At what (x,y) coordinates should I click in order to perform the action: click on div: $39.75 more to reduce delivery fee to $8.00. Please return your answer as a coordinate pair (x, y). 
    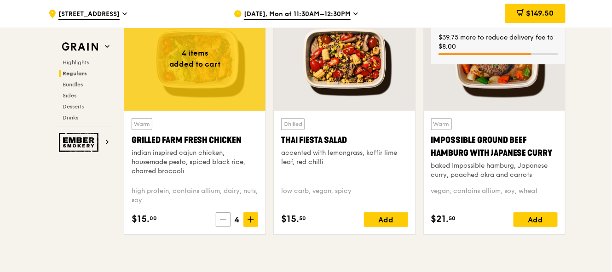
    Looking at the image, I should click on (498, 42).